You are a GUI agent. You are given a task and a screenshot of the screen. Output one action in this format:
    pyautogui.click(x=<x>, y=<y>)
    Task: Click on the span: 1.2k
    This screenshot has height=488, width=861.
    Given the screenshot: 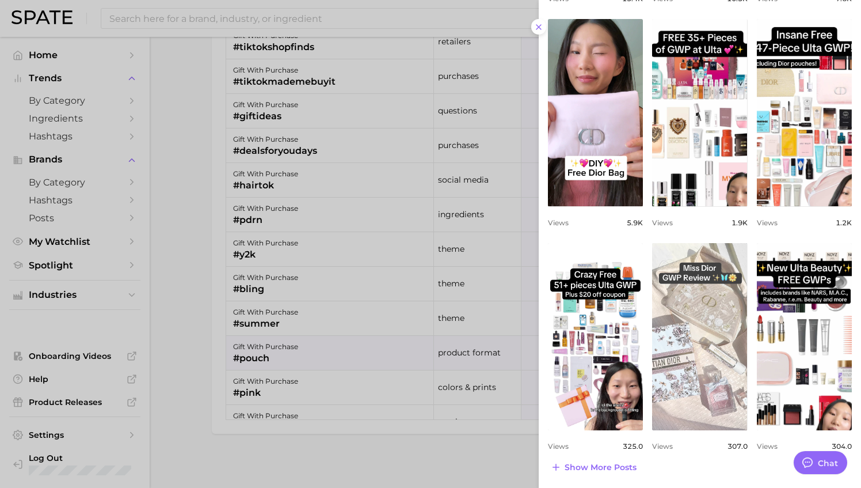 What is the action you would take?
    pyautogui.click(x=844, y=222)
    